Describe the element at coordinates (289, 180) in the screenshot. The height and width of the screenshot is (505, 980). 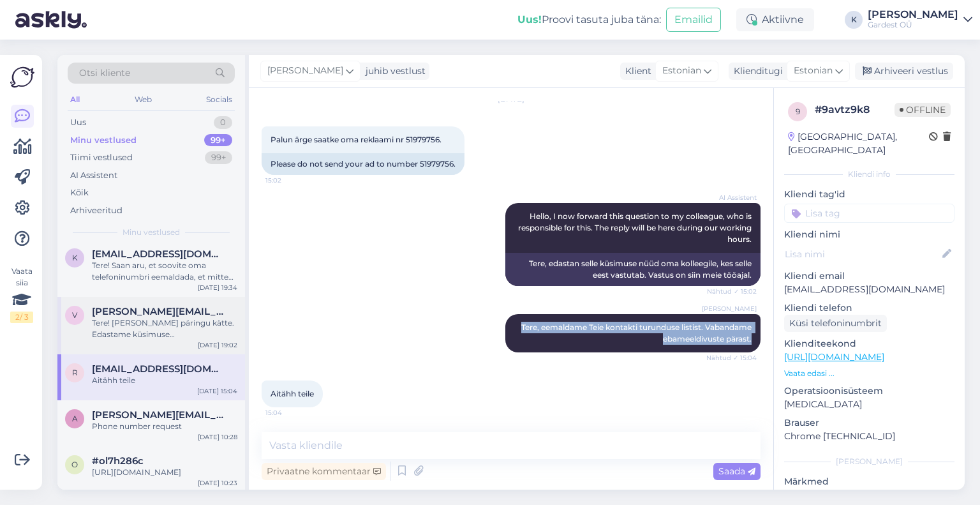
I see `span: 15:02` at that location.